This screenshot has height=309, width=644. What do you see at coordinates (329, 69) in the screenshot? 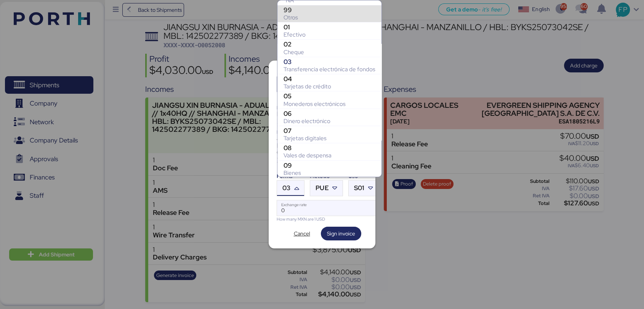
I see `div: Transferencia electrónica de fondos` at bounding box center [329, 69].